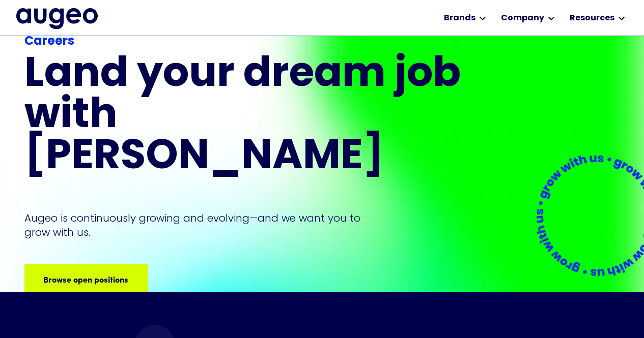 The height and width of the screenshot is (338, 644). Describe the element at coordinates (521, 19) in the screenshot. I see `div: Company` at that location.